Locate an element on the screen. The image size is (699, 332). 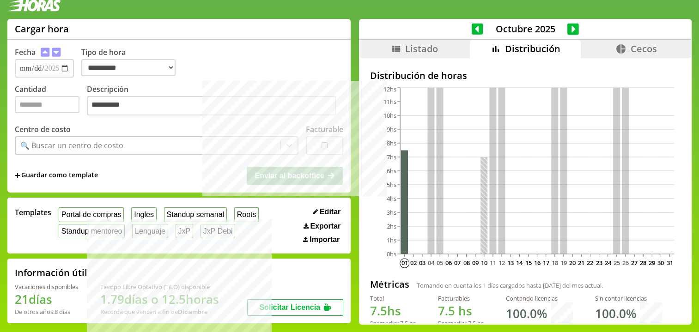
span: Exportar is located at coordinates (325, 226).